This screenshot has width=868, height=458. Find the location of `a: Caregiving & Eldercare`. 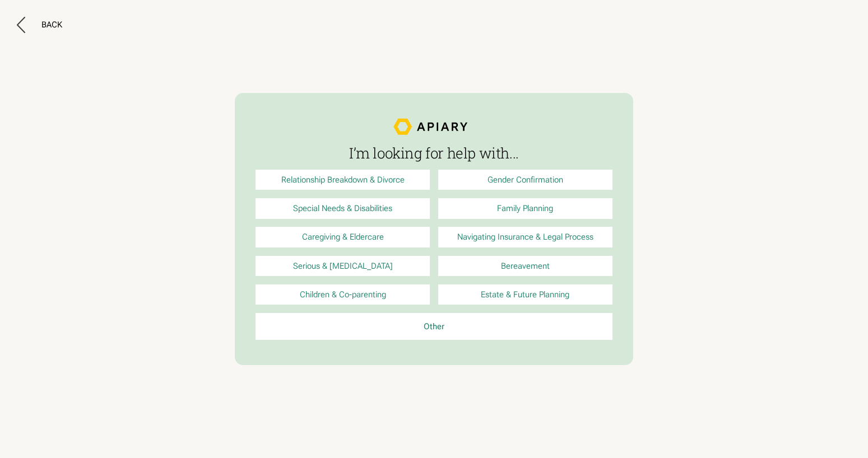

a: Caregiving & Eldercare is located at coordinates (342, 237).